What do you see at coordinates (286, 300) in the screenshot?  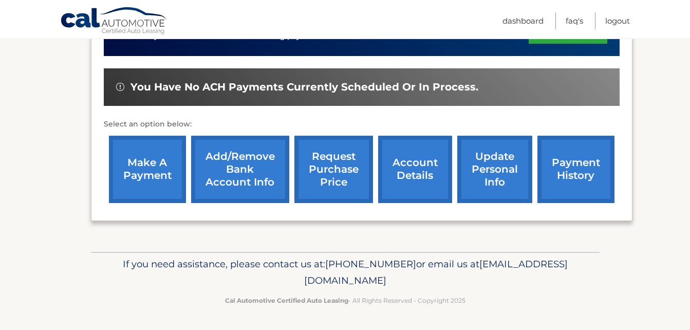 I see `strong: Cal Automotive Certified Auto Leasing` at bounding box center [286, 300].